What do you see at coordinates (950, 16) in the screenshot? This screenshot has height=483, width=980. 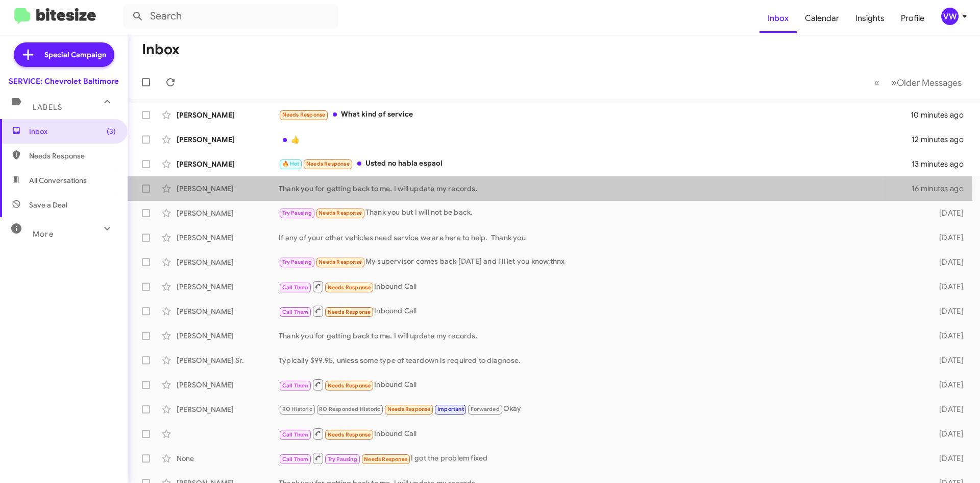 I see `div: VW` at bounding box center [950, 16].